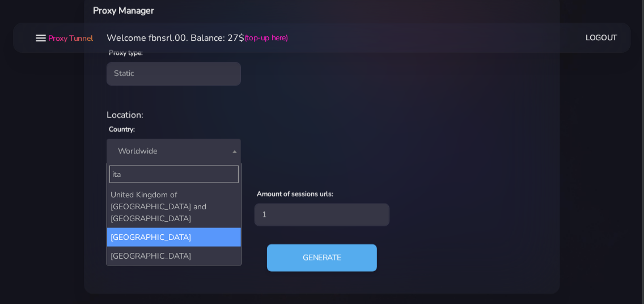 The height and width of the screenshot is (304, 644). Describe the element at coordinates (173, 151) in the screenshot. I see `span: Worldwide` at that location.